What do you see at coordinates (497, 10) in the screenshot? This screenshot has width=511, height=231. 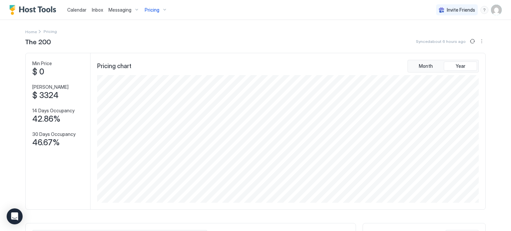 I see `div: User profile` at bounding box center [497, 10].